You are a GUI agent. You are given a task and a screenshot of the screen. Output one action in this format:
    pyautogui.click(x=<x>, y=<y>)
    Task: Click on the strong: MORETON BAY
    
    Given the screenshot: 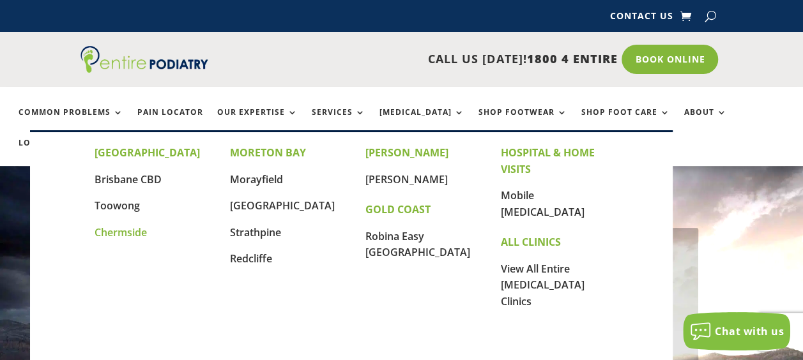 What is the action you would take?
    pyautogui.click(x=268, y=153)
    